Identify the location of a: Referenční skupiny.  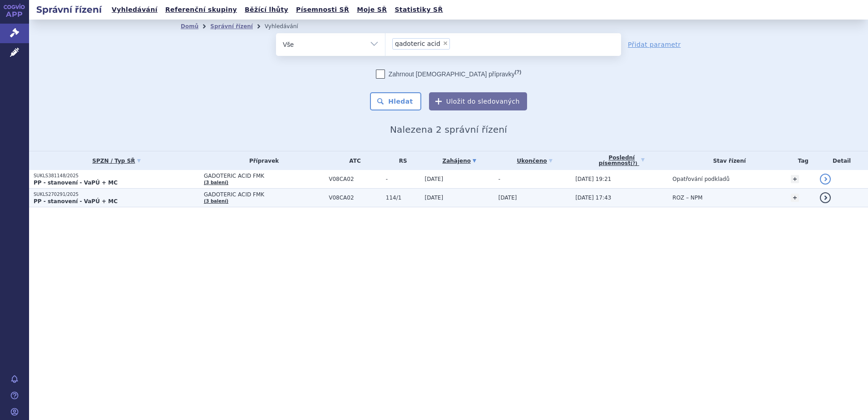
(201, 9).